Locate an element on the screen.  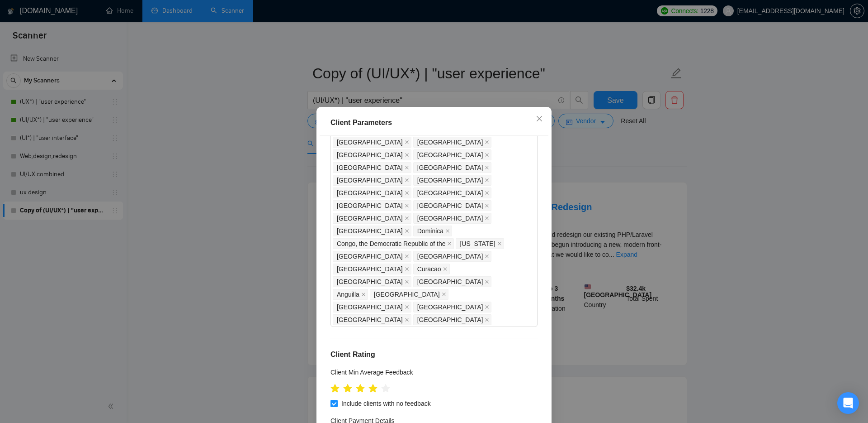
h5: Client Min Average Feedback is located at coordinates (371, 372).